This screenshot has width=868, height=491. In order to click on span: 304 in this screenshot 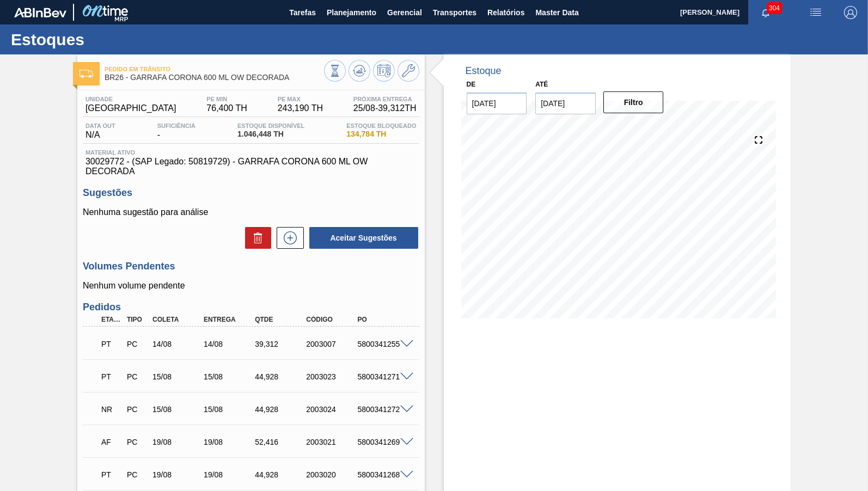, I will do `click(775, 8)`.